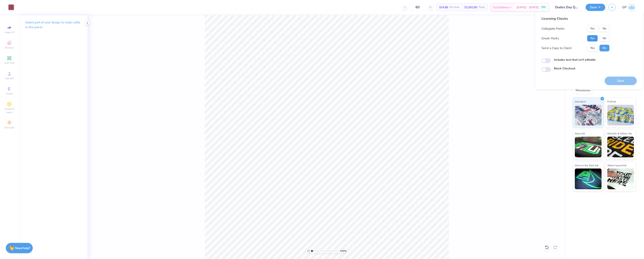 The image size is (644, 259). I want to click on span: $34.88, so click(443, 7).